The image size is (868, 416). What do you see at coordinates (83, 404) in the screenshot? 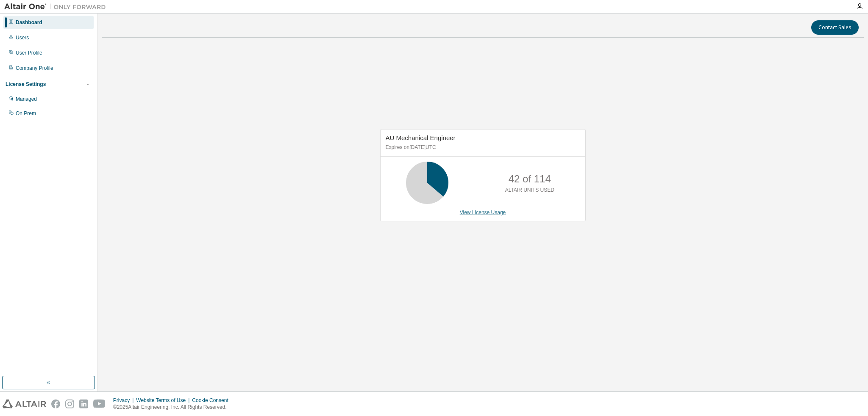
I see `img: linkedin.svg` at bounding box center [83, 404].